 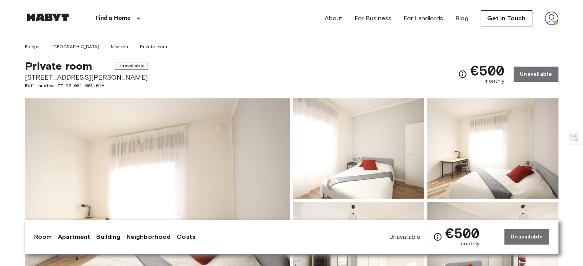 What do you see at coordinates (462, 18) in the screenshot?
I see `a: Blog` at bounding box center [462, 18].